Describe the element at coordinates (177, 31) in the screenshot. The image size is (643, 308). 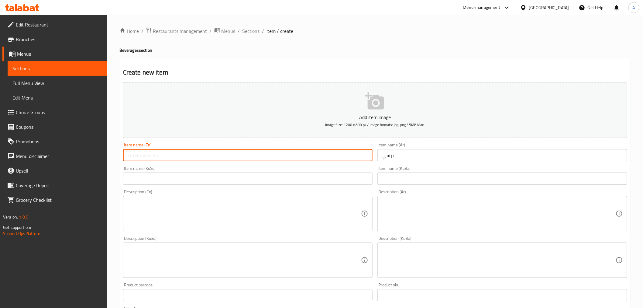
I see `a: Restaurants management` at that location.